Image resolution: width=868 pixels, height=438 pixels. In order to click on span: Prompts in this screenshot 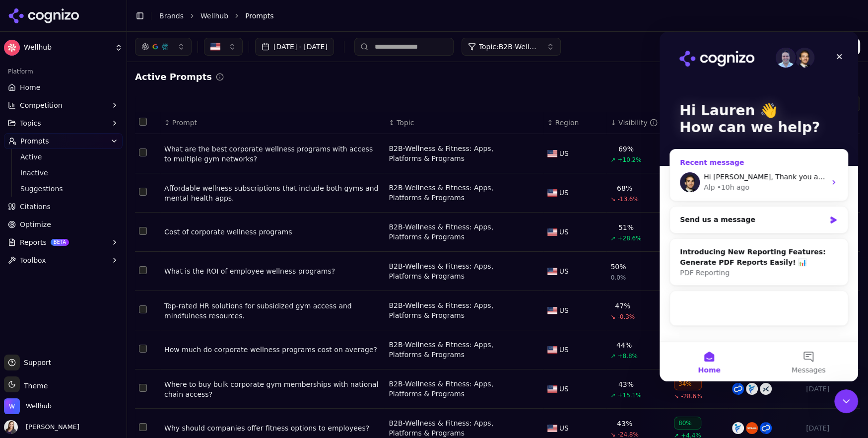, I will do `click(260, 16)`.